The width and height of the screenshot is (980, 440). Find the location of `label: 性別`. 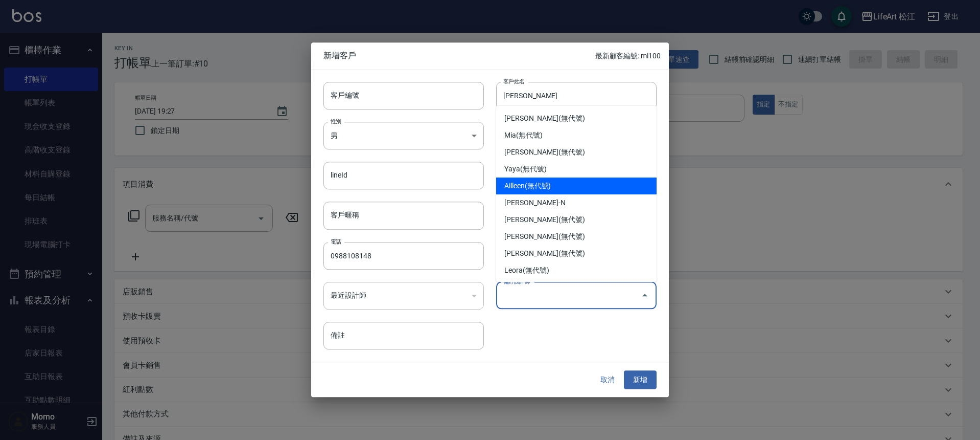

label: 性別 is located at coordinates (335, 121).